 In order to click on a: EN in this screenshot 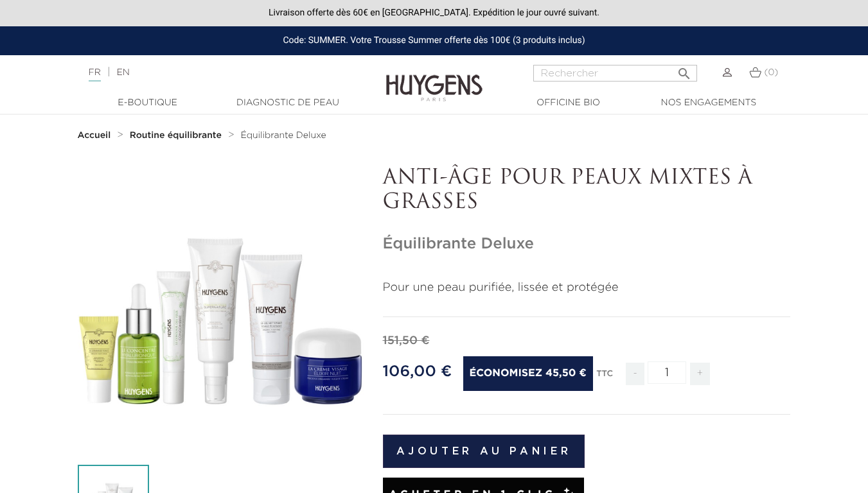, I will do `click(123, 73)`.